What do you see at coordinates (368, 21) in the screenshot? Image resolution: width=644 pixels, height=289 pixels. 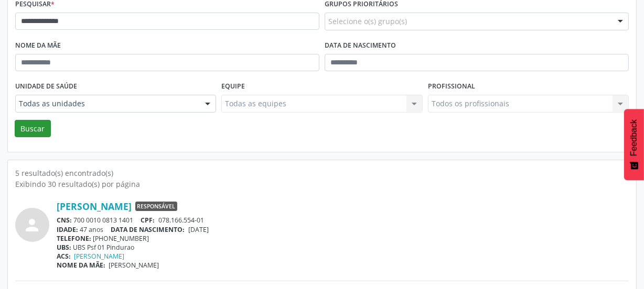 I see `span: Selecione o(s) grupo(s)` at bounding box center [368, 21].